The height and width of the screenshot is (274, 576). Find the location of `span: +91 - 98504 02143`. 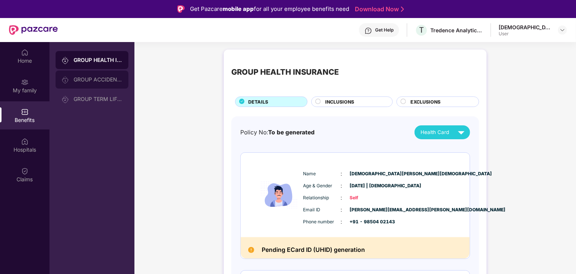

span: +91 - 98504 02143 is located at coordinates (369, 222).